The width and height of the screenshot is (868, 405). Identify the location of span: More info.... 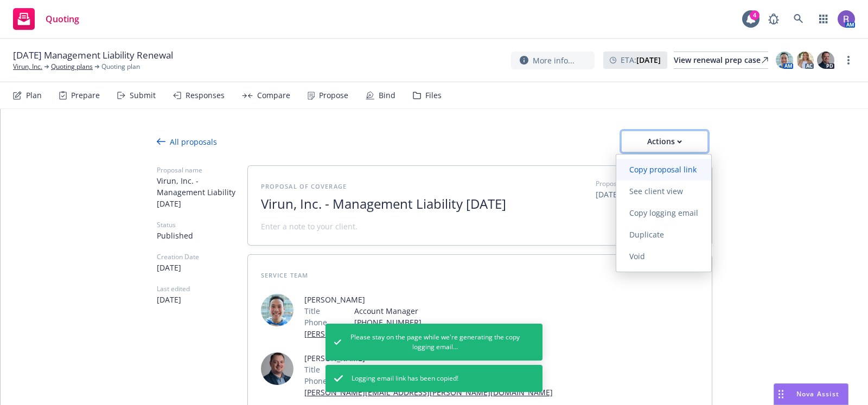
(553, 60).